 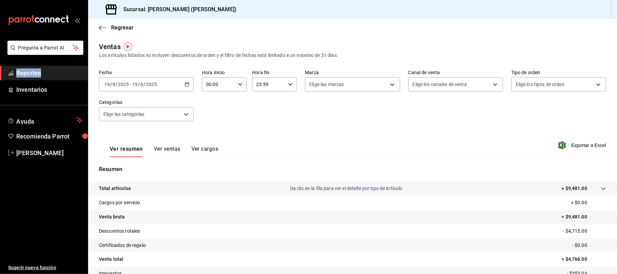 What do you see at coordinates (584, 259) in the screenshot?
I see `p: = $4,766.00` at bounding box center [584, 259].